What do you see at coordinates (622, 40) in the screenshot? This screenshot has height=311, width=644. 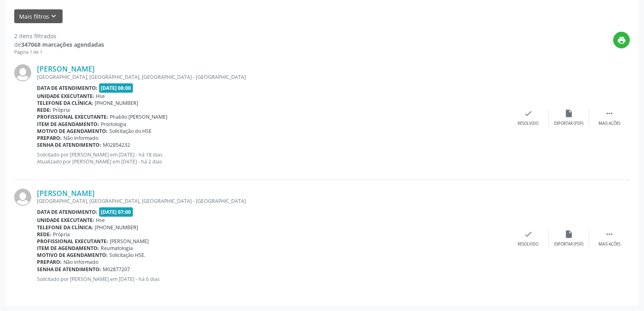 I see `i: print` at bounding box center [622, 40].